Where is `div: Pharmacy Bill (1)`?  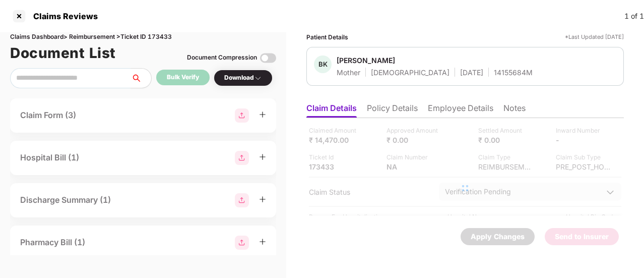
div: Pharmacy Bill (1) is located at coordinates (52, 242).